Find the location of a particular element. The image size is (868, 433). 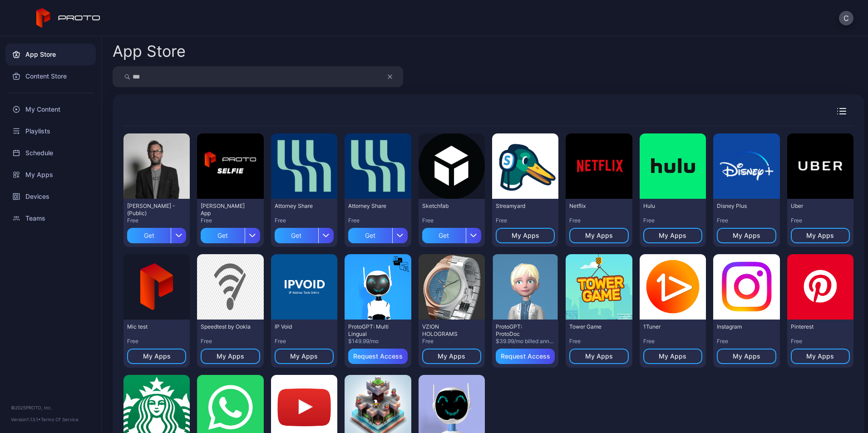

div: Speedtest by Ookla is located at coordinates (226, 327).